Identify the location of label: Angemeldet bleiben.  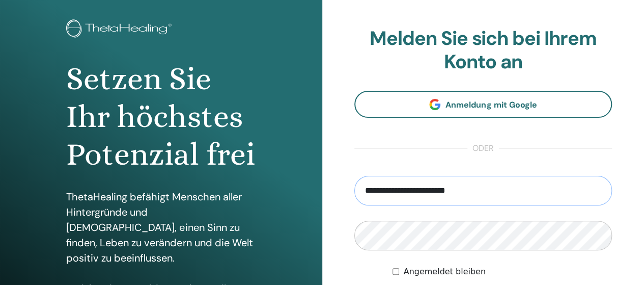
(444, 272).